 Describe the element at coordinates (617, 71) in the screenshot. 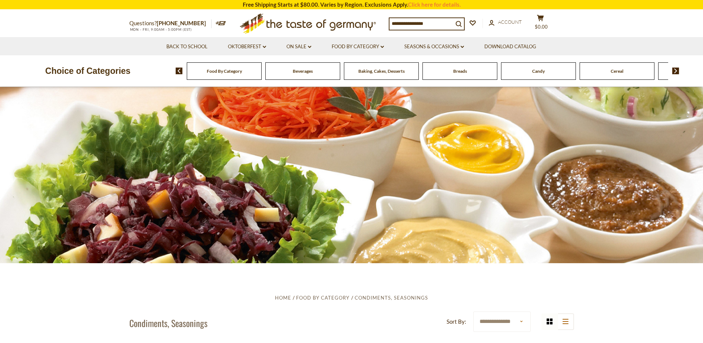

I see `span: Cereal` at that location.